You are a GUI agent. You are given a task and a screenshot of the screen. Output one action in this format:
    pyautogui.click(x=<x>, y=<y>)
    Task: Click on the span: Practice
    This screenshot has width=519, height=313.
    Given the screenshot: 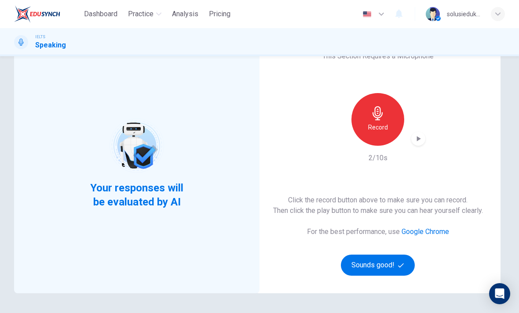 What is the action you would take?
    pyautogui.click(x=141, y=14)
    